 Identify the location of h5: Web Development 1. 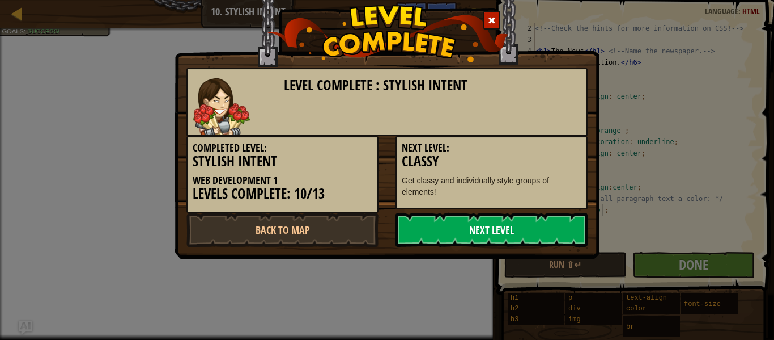
(282, 180).